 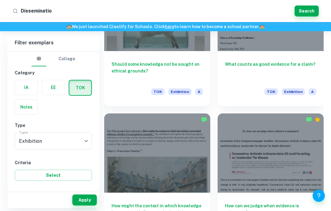 What do you see at coordinates (53, 43) in the screenshot?
I see `h6: Filter exemplars` at bounding box center [53, 43].